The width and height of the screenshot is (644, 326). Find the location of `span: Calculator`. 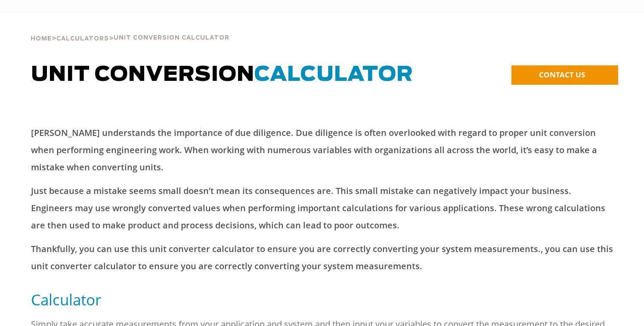

span: Calculator is located at coordinates (334, 75).